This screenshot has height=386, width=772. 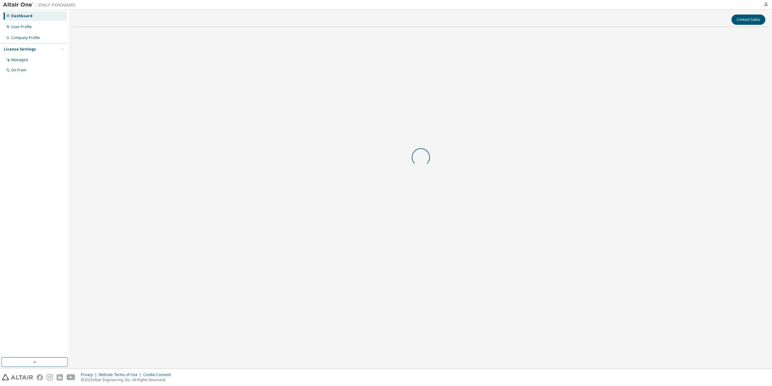 I want to click on img: instagram.svg, so click(x=50, y=377).